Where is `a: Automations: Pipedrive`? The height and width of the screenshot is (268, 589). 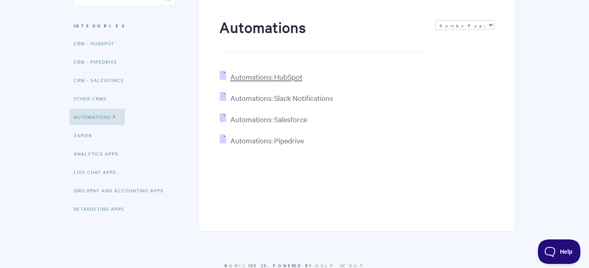 a: Automations: Pipedrive is located at coordinates (262, 140).